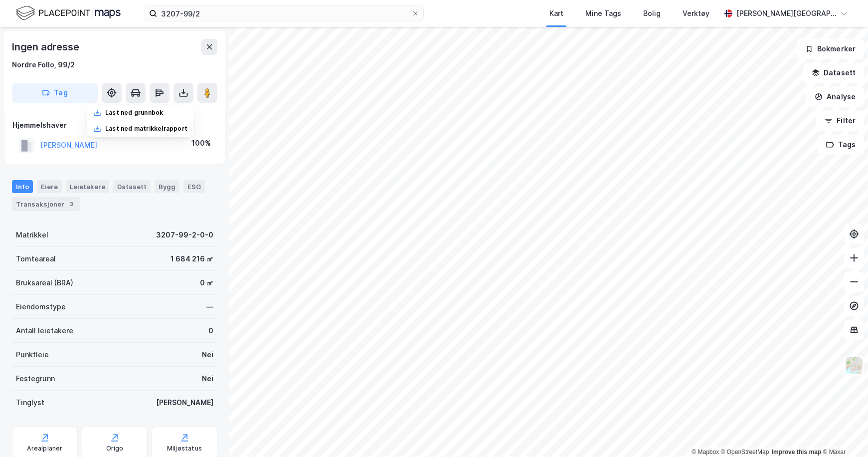 Image resolution: width=868 pixels, height=457 pixels. I want to click on button: Tags, so click(841, 145).